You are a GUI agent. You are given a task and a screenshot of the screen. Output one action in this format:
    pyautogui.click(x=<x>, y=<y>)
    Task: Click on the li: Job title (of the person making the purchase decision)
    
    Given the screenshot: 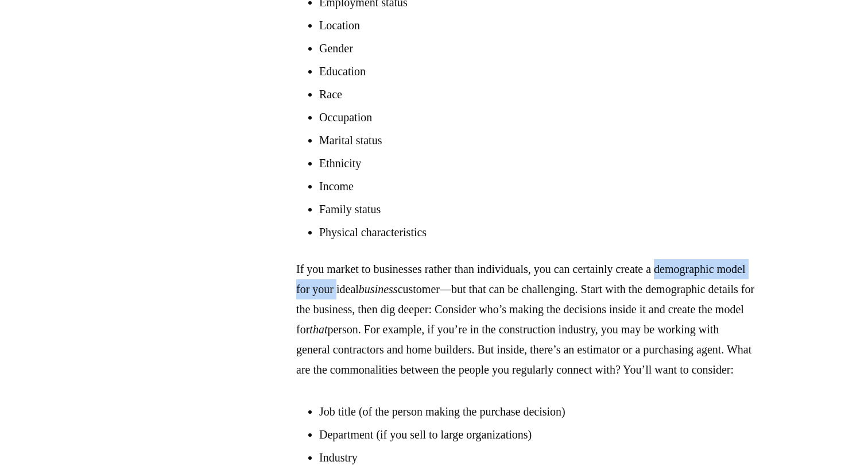 What is the action you would take?
    pyautogui.click(x=537, y=412)
    